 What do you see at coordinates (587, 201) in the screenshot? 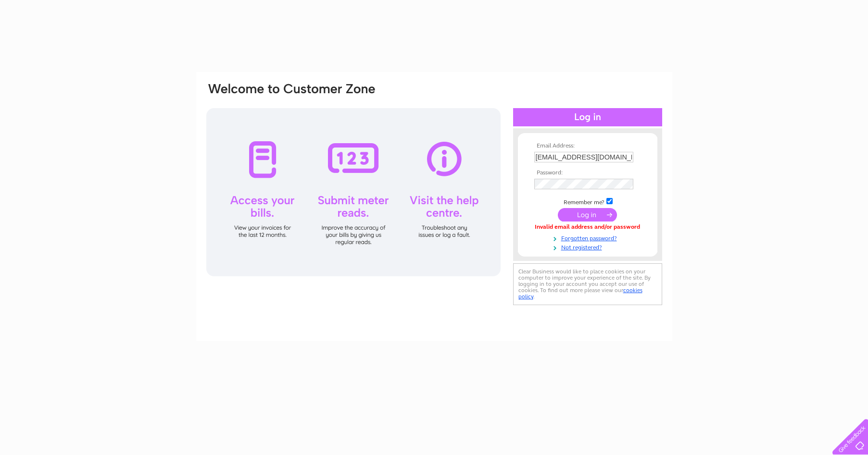
I see `td: Remember me?` at bounding box center [587, 201].